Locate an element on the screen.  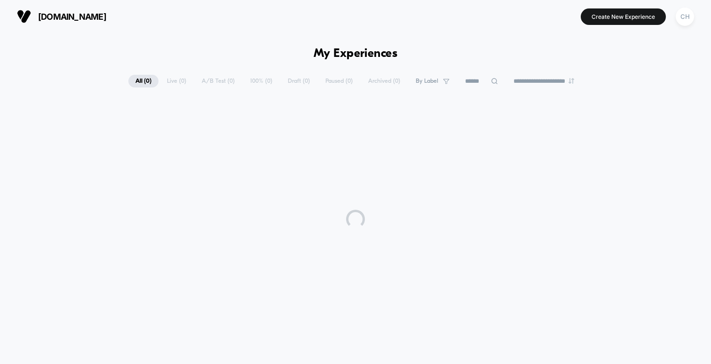
img: end is located at coordinates (572, 81).